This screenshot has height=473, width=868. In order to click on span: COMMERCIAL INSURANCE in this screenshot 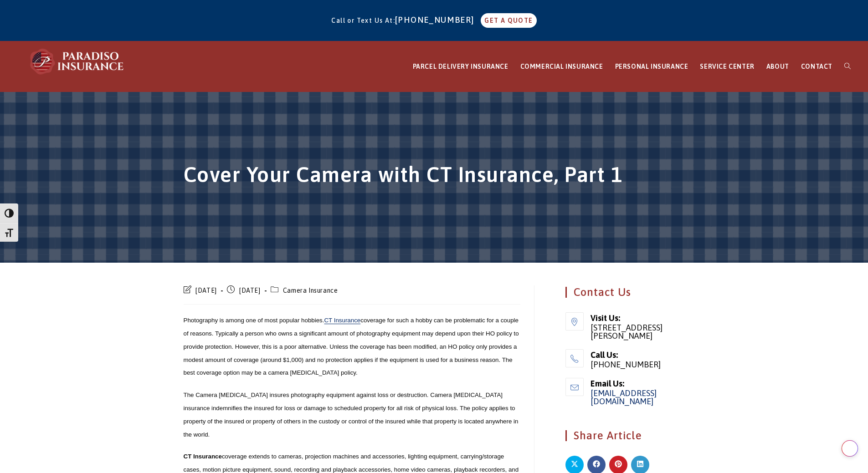, I will do `click(562, 67)`.